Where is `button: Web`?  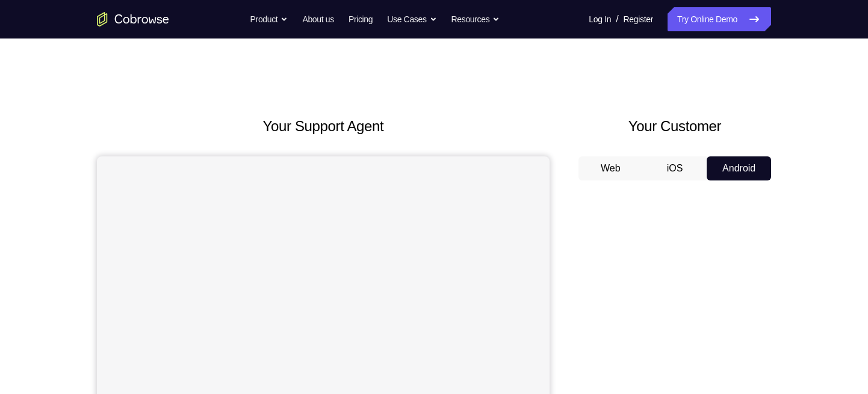
button: Web is located at coordinates (610, 168).